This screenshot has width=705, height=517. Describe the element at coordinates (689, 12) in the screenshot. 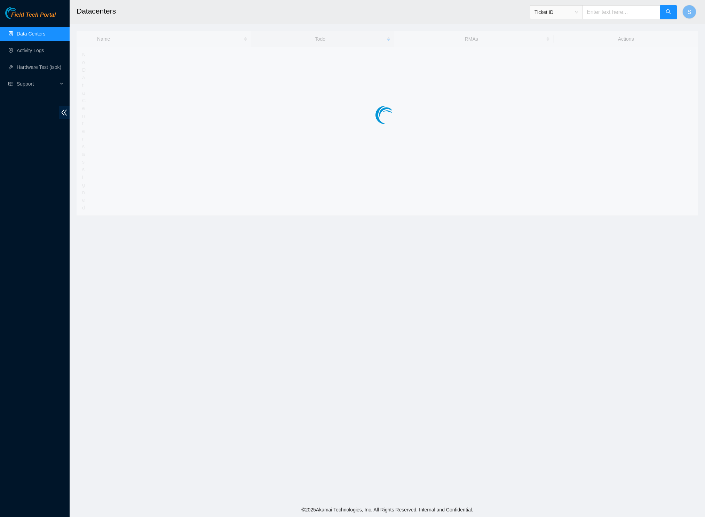

I see `button: S` at that location.